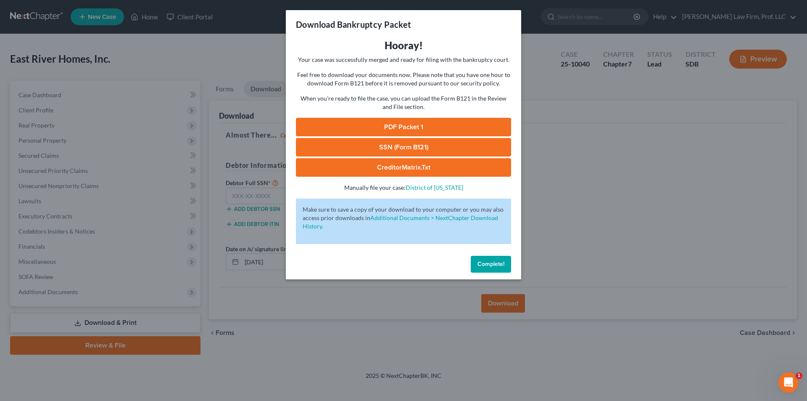  I want to click on a: SSN (Form B121), so click(403, 147).